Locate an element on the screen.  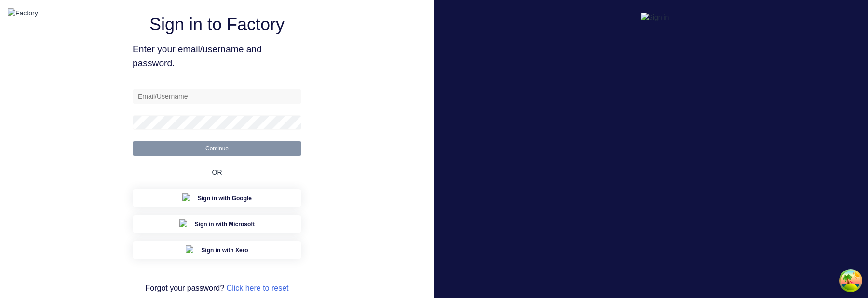
button: Google Sign inSign in with Google is located at coordinates (217, 198).